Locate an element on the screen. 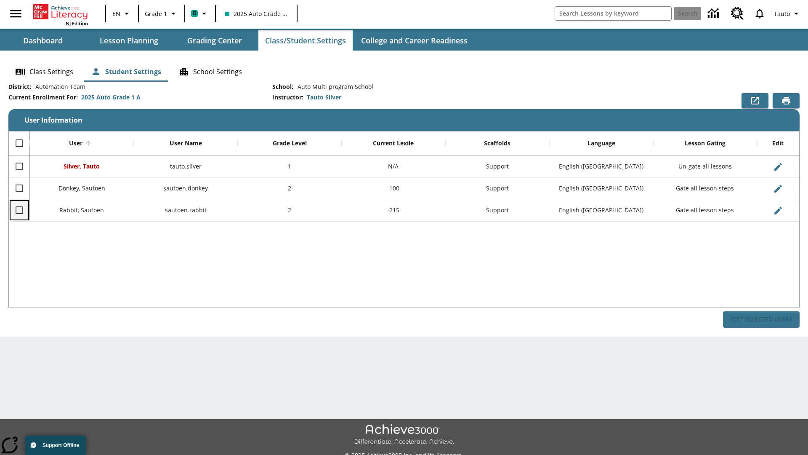 This screenshot has width=808, height=455. span: NJ Edition is located at coordinates (77, 23).